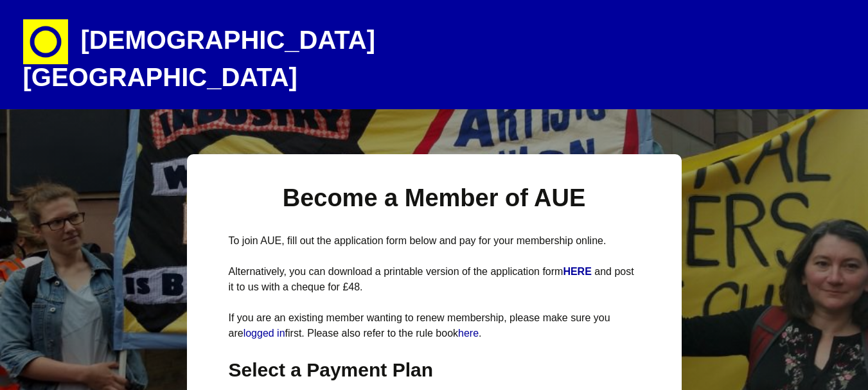 The width and height of the screenshot is (868, 390). I want to click on a: here, so click(468, 332).